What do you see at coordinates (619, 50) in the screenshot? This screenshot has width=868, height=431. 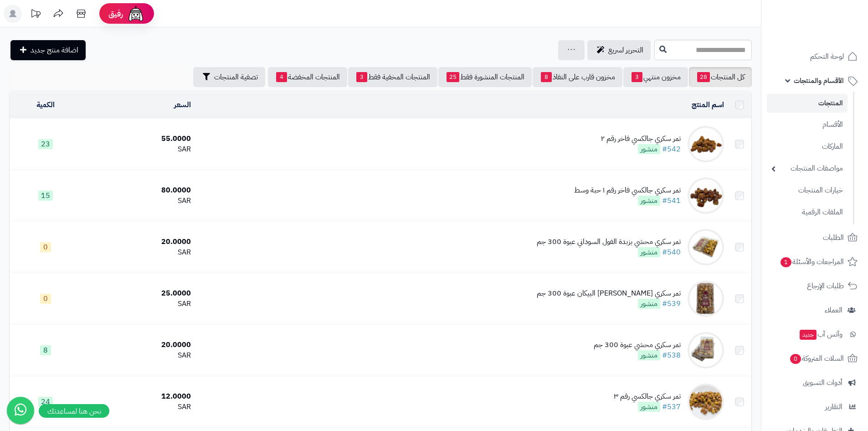 I see `a: التحرير لسريع` at bounding box center [619, 50].